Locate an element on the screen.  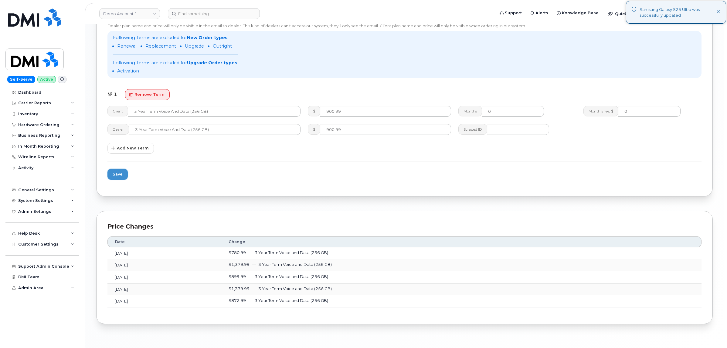
div: № 1 is located at coordinates (112, 95).